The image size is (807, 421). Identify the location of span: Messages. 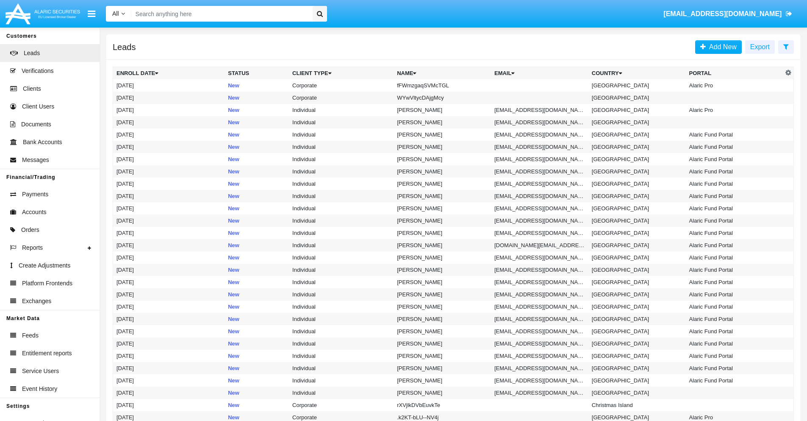
(36, 160).